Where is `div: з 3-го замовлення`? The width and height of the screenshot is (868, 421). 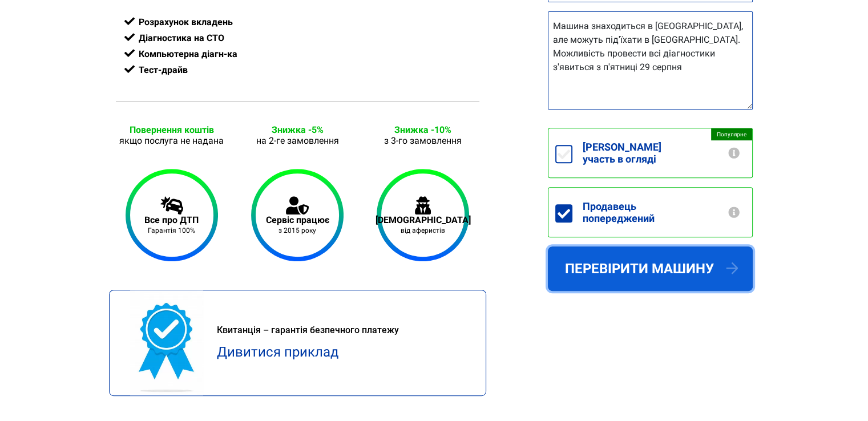 div: з 3-го замовлення is located at coordinates (423, 140).